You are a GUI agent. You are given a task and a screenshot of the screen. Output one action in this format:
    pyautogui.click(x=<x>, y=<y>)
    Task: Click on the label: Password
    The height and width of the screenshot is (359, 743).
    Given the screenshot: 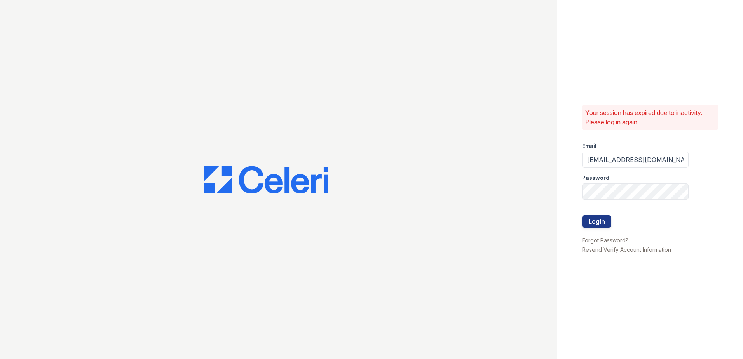 What is the action you would take?
    pyautogui.click(x=596, y=178)
    